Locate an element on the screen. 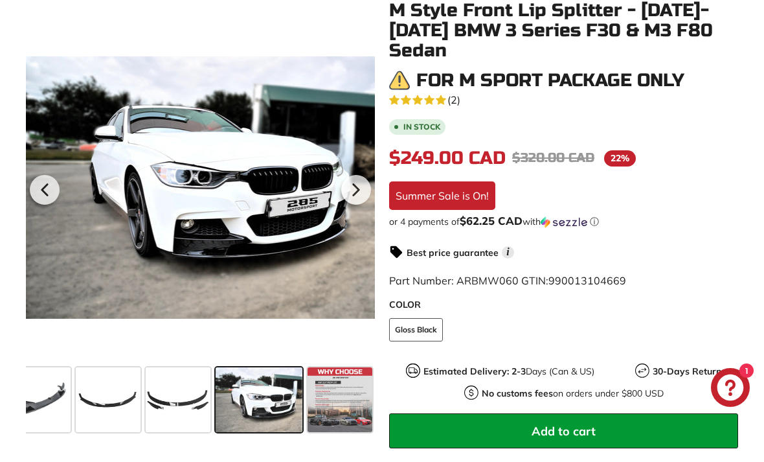 This screenshot has width=764, height=462. h3: For M Sport Package only is located at coordinates (550, 80).